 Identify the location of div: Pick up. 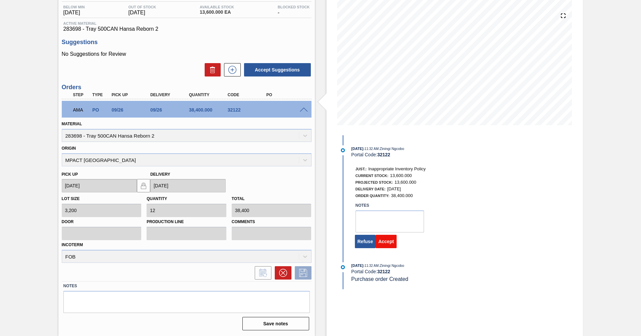
(132, 95).